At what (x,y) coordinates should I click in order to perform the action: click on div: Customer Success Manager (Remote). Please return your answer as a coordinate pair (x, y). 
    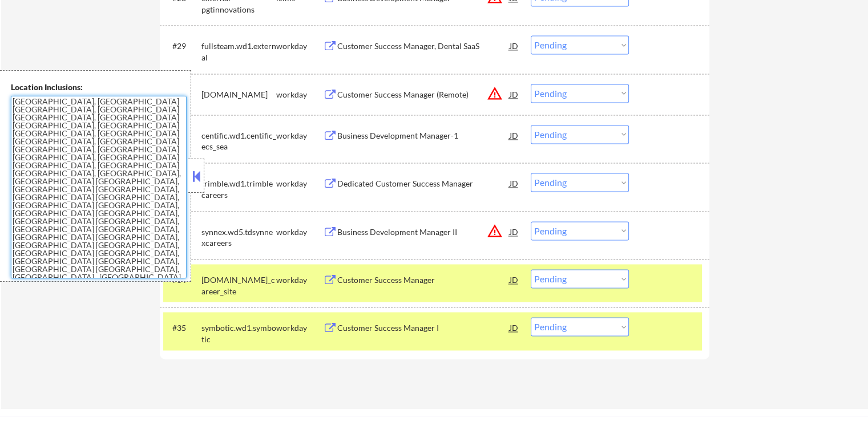
    Looking at the image, I should click on (423, 94).